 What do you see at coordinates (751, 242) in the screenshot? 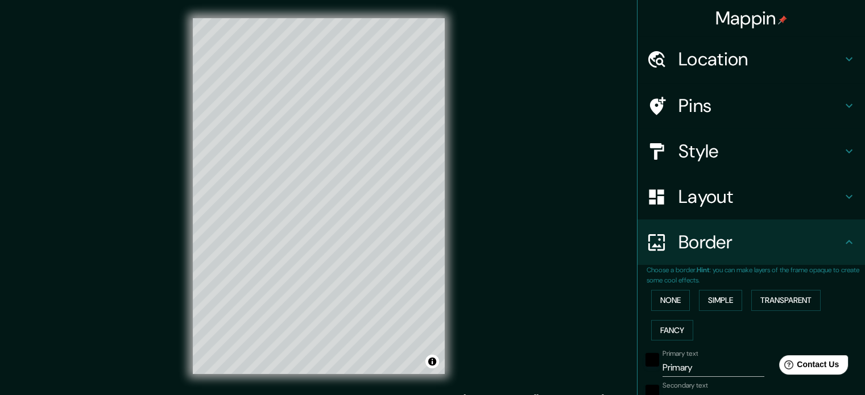
I see `div: Border` at bounding box center [751, 242].